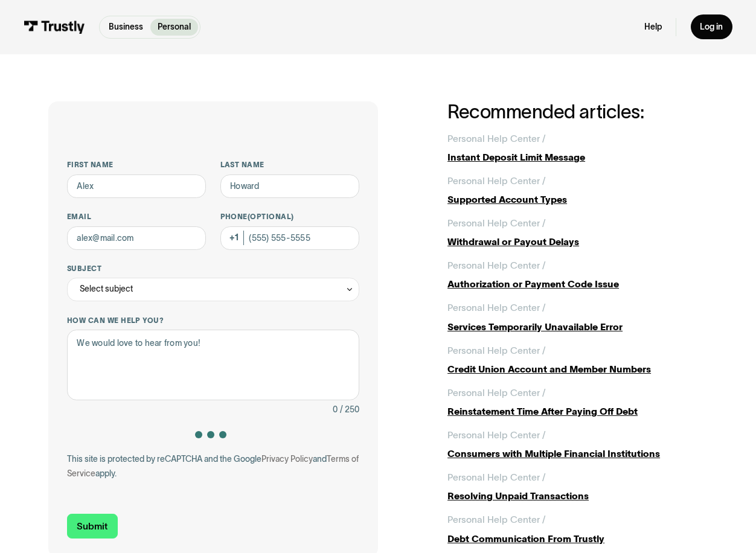 Image resolution: width=756 pixels, height=553 pixels. Describe the element at coordinates (578, 327) in the screenshot. I see `div: Services Temporarily Unavailable Error` at that location.